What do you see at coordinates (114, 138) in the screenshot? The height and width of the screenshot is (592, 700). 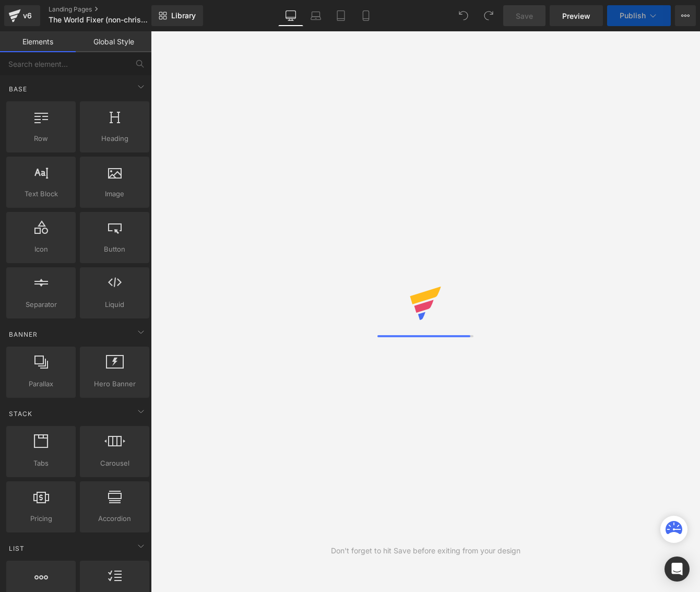 I see `span: Heading` at bounding box center [114, 138].